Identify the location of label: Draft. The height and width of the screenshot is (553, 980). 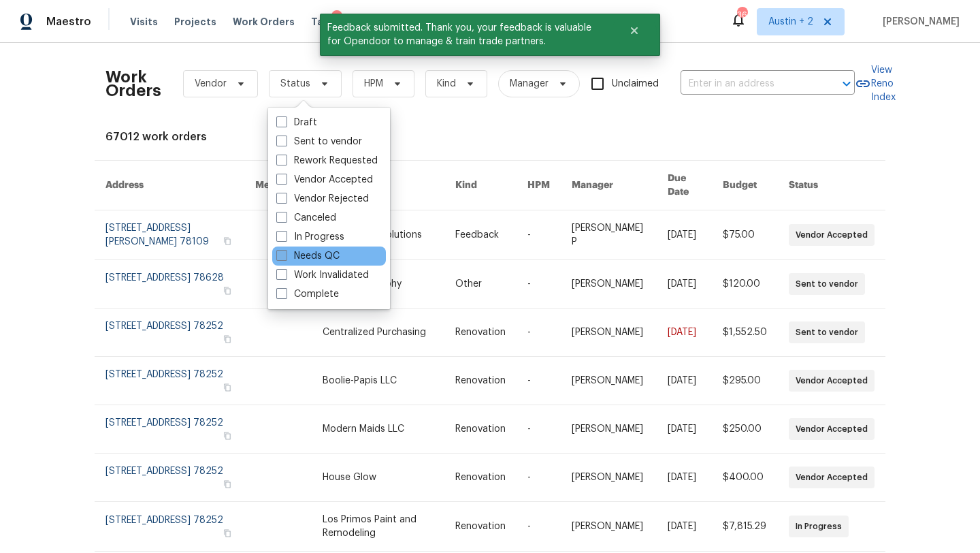
(297, 122).